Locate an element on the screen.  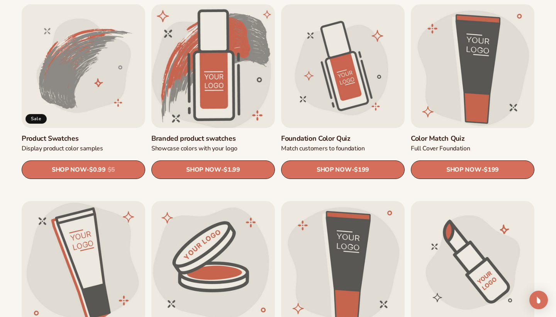
span: $1.99 is located at coordinates (232, 170).